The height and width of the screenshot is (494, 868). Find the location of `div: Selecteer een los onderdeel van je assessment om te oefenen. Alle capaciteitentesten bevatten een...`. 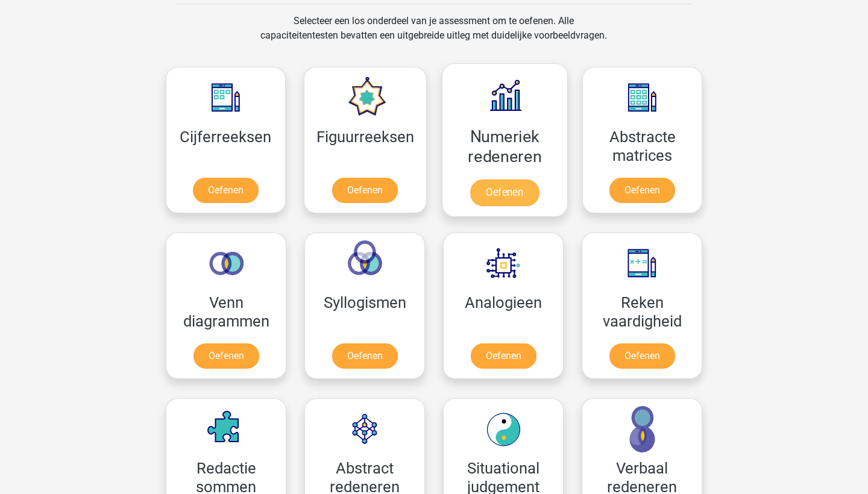

div: Selecteer een los onderdeel van je assessment om te oefenen. Alle capaciteitentesten bevatten een... is located at coordinates (433, 36).